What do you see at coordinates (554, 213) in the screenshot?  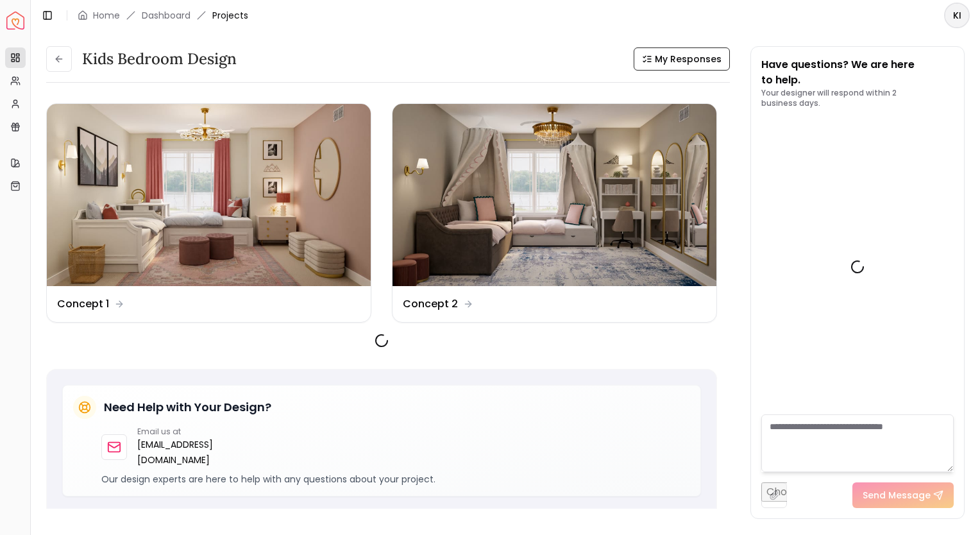 I see `a: Concept 2Concept 2` at bounding box center [554, 213].